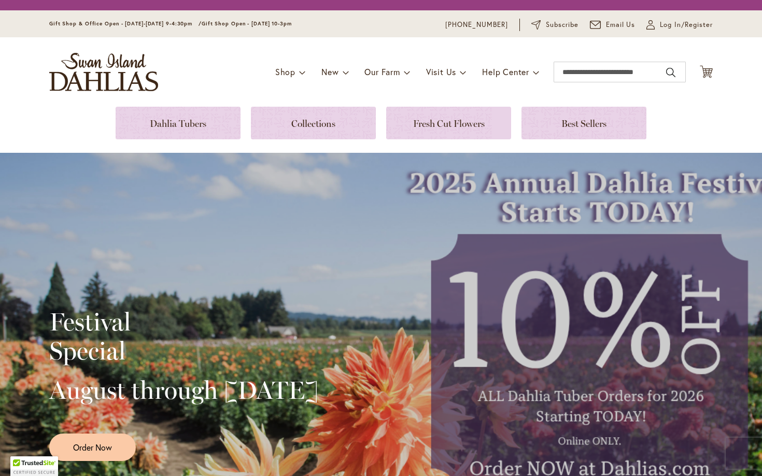 The image size is (762, 476). I want to click on span: Visit Us, so click(441, 72).